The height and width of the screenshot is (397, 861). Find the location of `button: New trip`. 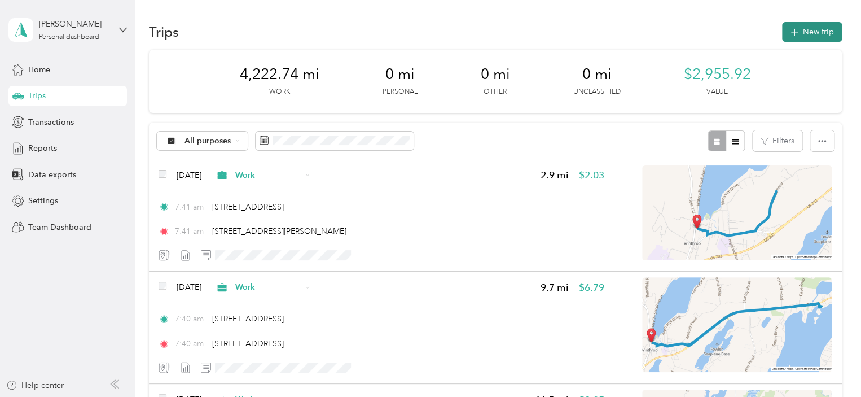

button: New trip is located at coordinates (812, 32).